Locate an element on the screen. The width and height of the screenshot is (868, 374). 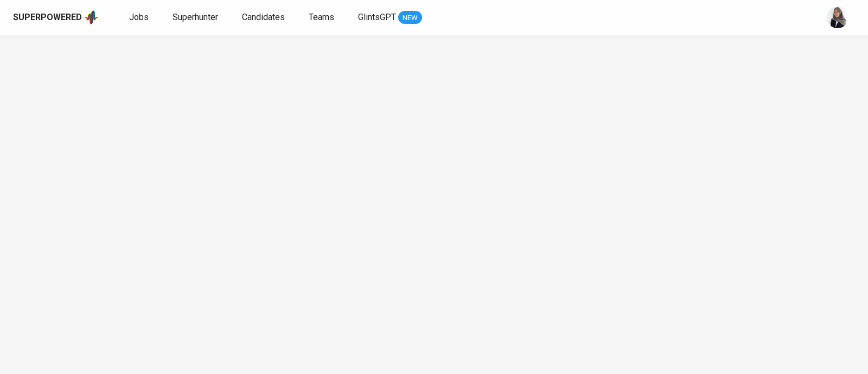
span: Jobs is located at coordinates (139, 17).